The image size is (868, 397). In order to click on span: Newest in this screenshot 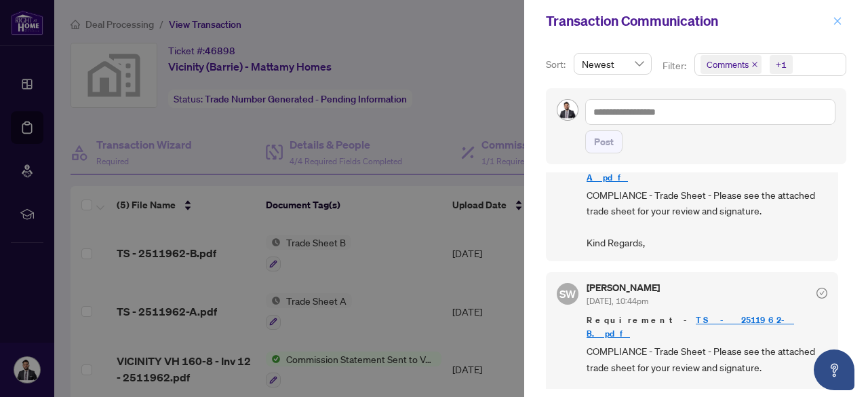, I will do `click(612, 64)`.